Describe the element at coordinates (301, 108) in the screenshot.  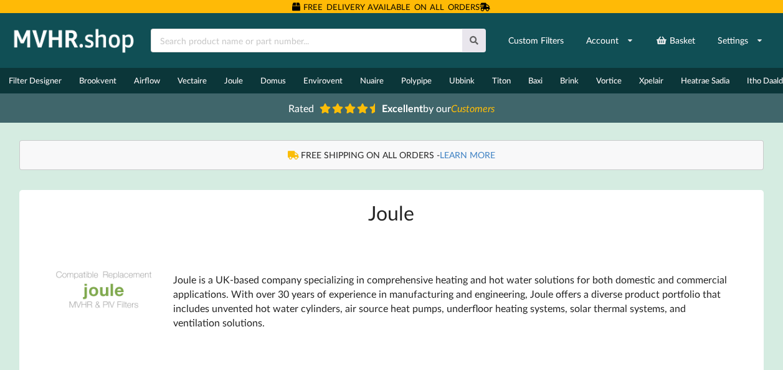
I see `span: Rated` at that location.